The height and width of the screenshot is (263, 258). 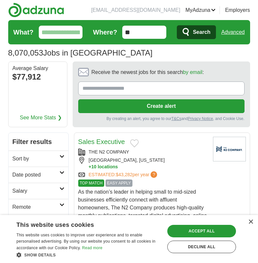 What do you see at coordinates (237, 10) in the screenshot?
I see `a: Employers` at bounding box center [237, 10].